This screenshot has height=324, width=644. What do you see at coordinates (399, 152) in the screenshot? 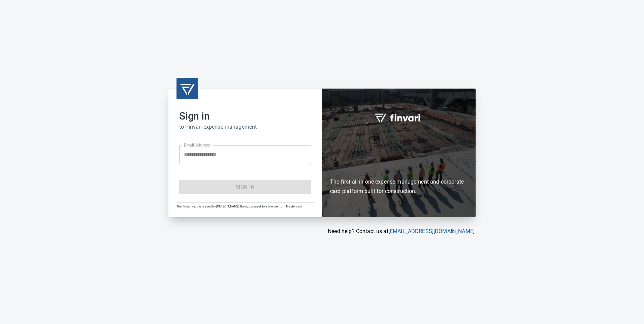
I see `div: Finvari` at bounding box center [399, 152].